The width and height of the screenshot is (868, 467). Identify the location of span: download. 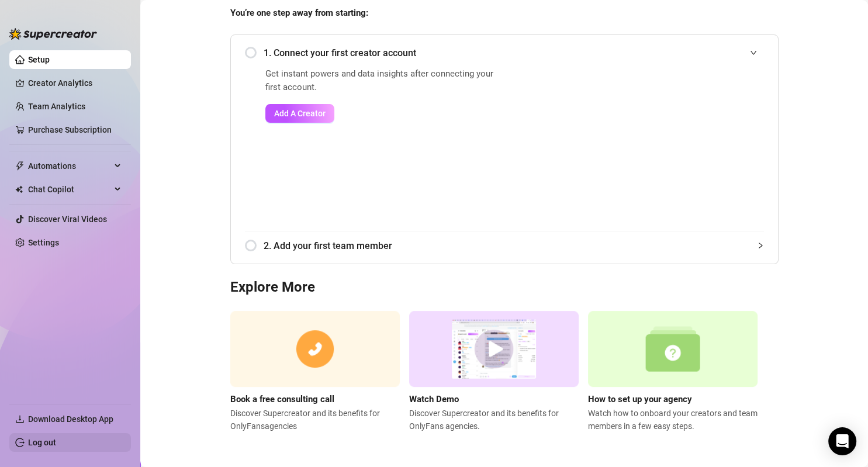
(20, 420).